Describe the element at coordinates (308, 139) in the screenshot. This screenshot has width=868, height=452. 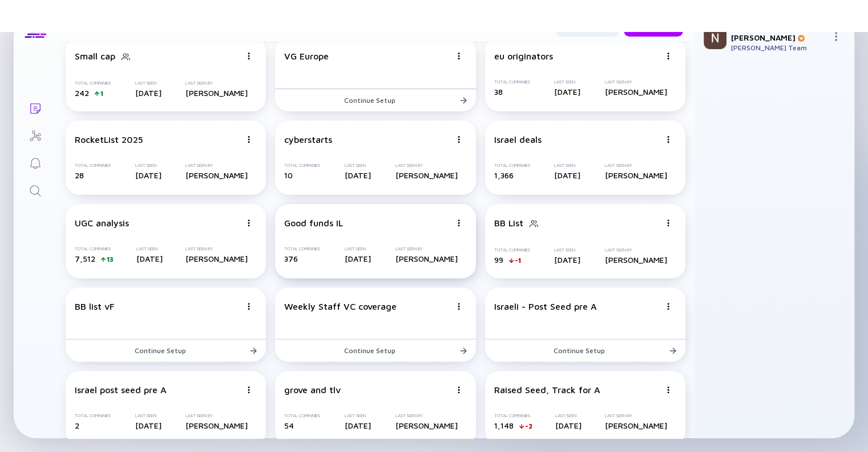
I see `div: cyberstarts` at that location.